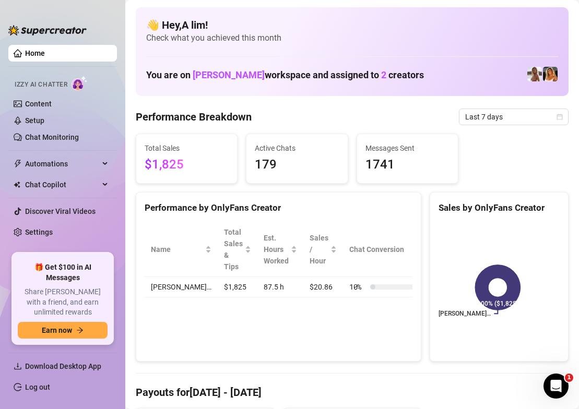  I want to click on h1: You are on workspace and assigned to creators, so click(285, 75).